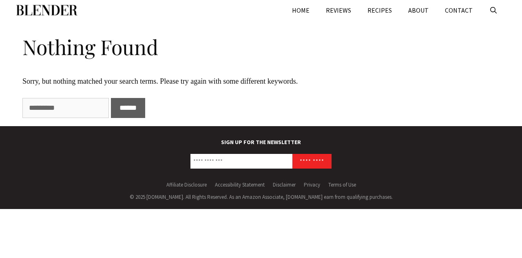  What do you see at coordinates (194, 81) in the screenshot?
I see `p: Sorry, but nothing matched your search terms. Please try again with some different keywords.` at bounding box center [194, 81].